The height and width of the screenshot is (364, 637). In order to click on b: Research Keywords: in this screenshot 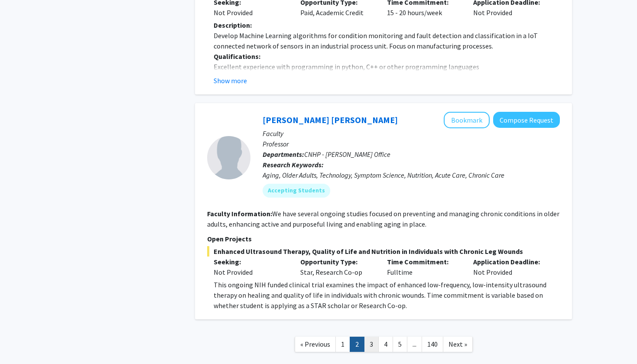, I will do `click(293, 165)`.